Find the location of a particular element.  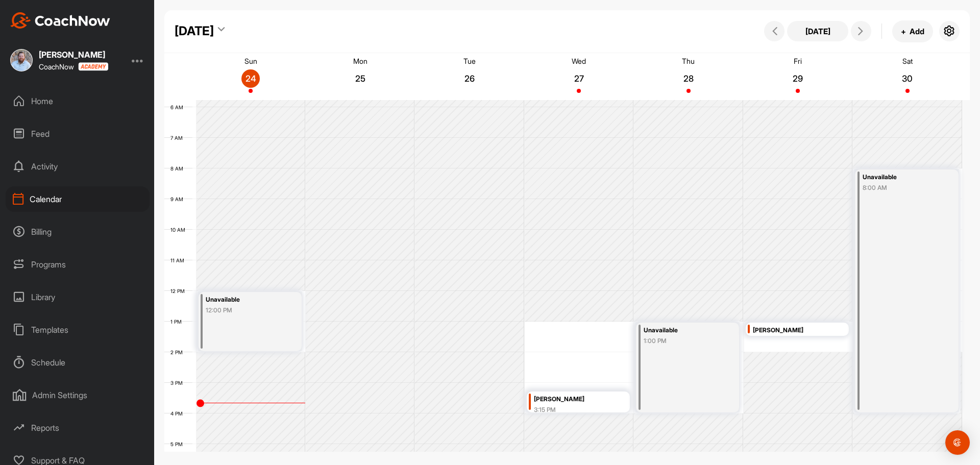

p: 24 is located at coordinates (250, 79).